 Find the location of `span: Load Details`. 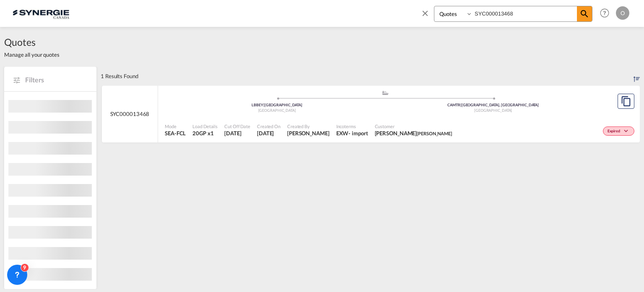

span: Load Details is located at coordinates (205, 126).